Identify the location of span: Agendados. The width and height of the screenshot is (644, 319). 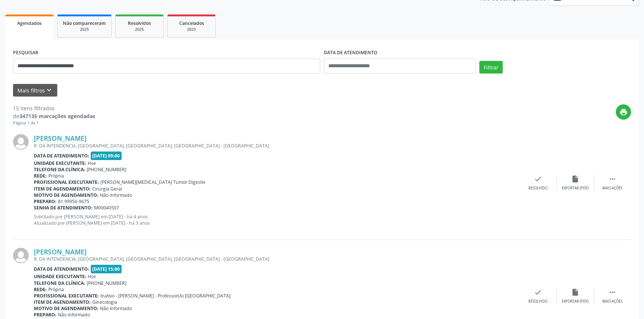
(30, 23).